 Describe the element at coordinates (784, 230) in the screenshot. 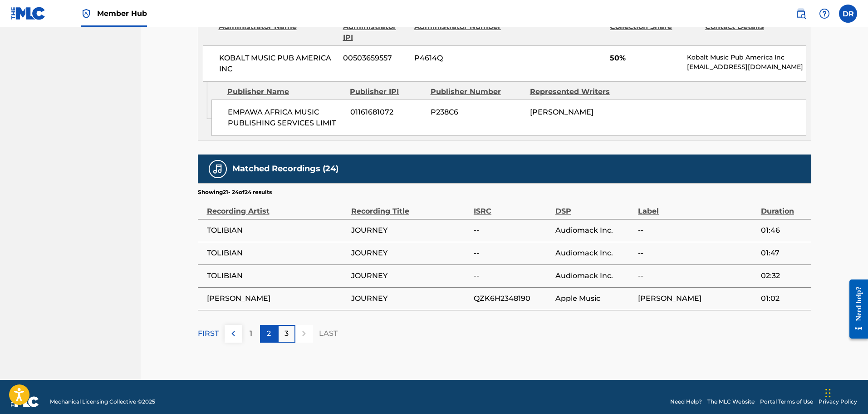

I see `span: 01:46` at that location.